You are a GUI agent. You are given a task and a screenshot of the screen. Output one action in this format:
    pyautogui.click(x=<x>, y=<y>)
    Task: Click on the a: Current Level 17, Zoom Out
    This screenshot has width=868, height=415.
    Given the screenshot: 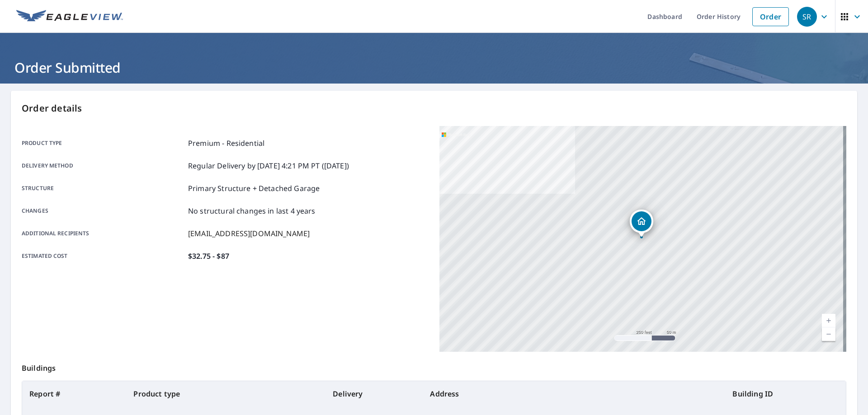 What is the action you would take?
    pyautogui.click(x=829, y=335)
    